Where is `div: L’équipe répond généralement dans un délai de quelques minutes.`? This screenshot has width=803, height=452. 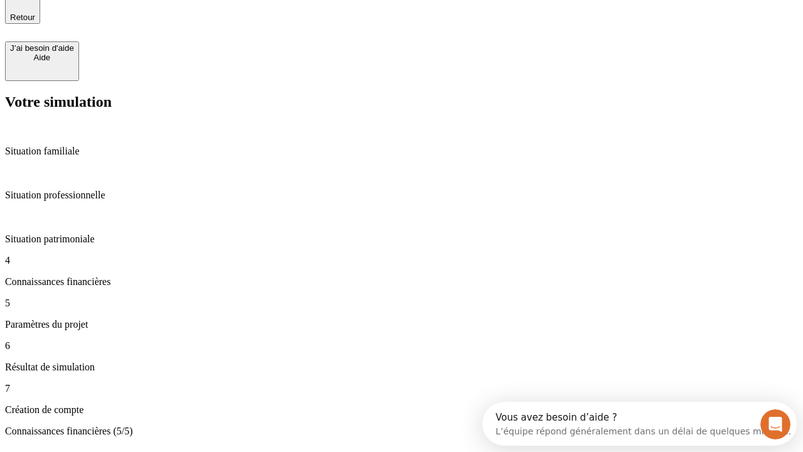
div: L’équipe répond généralement dans un délai de quelques minutes. is located at coordinates (161, 27).